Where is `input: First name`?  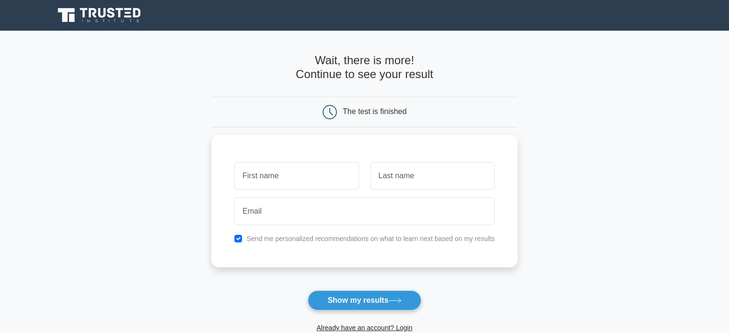
input: First name is located at coordinates (296, 176).